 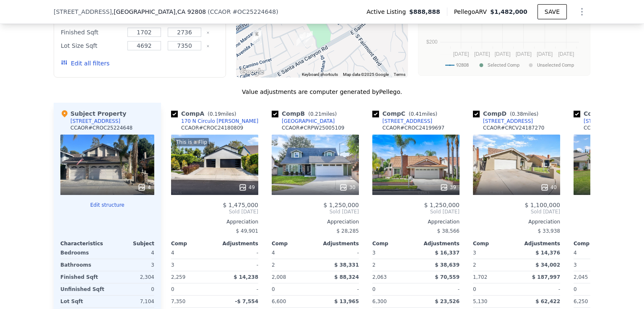 I want to click on span: -$ 7,554, so click(x=246, y=301).